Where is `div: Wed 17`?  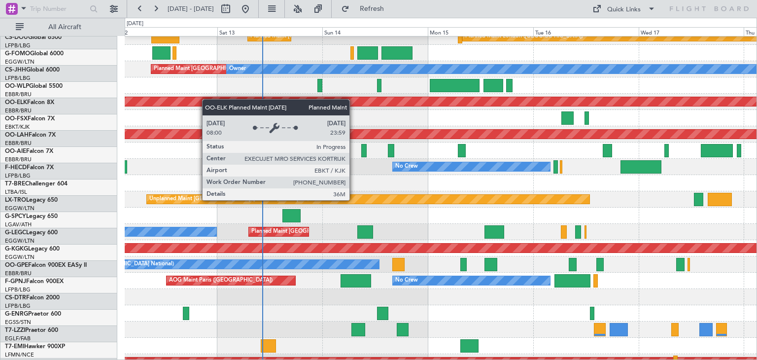
div: Wed 17 is located at coordinates (691, 32).